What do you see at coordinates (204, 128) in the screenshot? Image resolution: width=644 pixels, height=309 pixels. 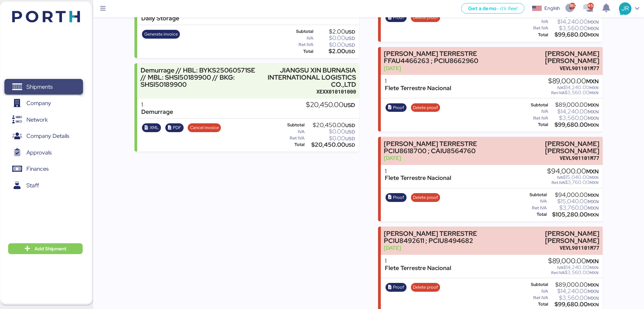 I see `button: Cancel invoice` at bounding box center [204, 128].